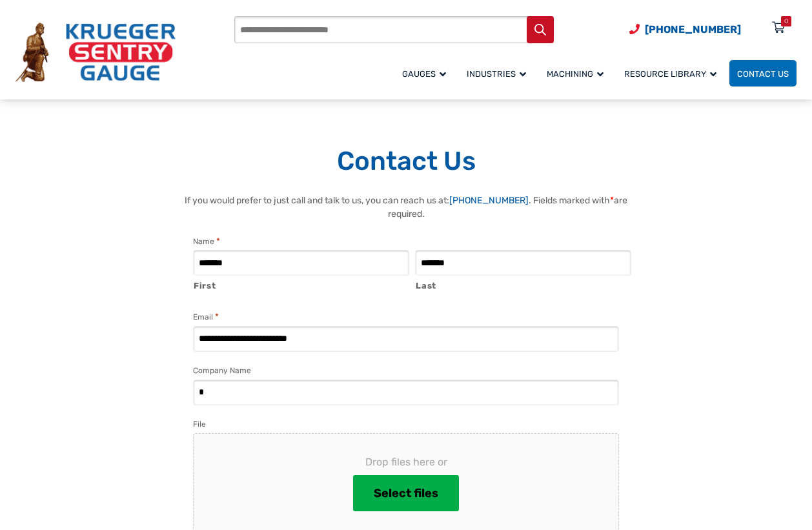 The image size is (812, 530). Describe the element at coordinates (673, 73) in the screenshot. I see `a: Resource Library` at that location.